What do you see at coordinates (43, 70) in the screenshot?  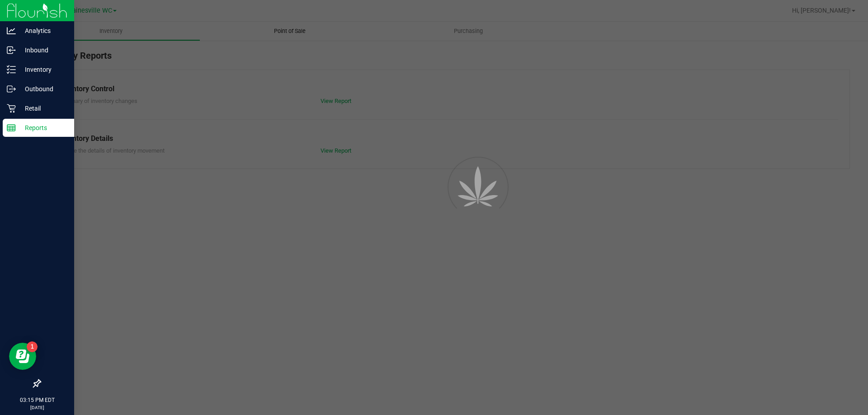 I see `p: Inventory` at bounding box center [43, 70].